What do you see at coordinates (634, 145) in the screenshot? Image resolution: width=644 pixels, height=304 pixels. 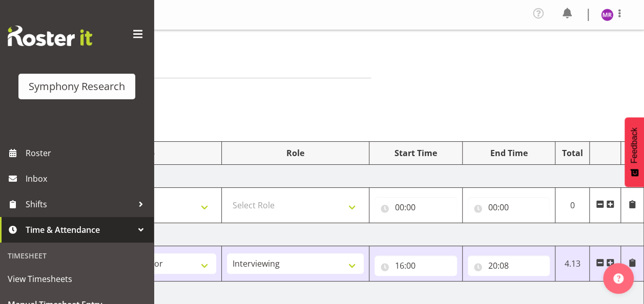 I see `span: Feedback` at bounding box center [634, 145].